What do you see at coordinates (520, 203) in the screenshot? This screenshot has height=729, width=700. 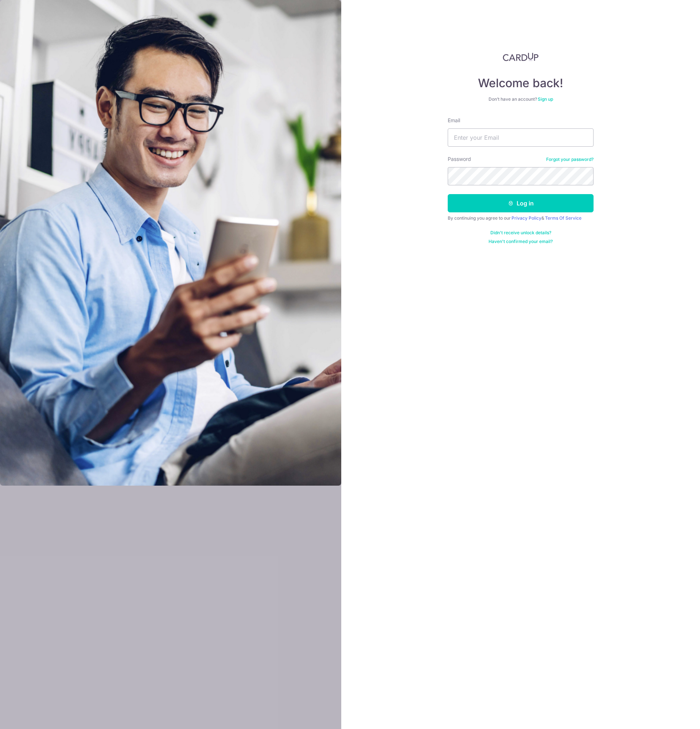 I see `button: Log in` at bounding box center [520, 203].